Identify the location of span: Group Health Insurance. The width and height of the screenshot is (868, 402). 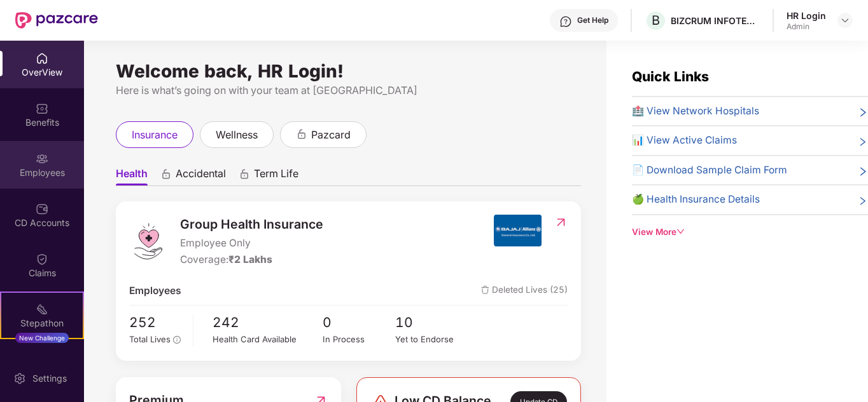
(251, 225).